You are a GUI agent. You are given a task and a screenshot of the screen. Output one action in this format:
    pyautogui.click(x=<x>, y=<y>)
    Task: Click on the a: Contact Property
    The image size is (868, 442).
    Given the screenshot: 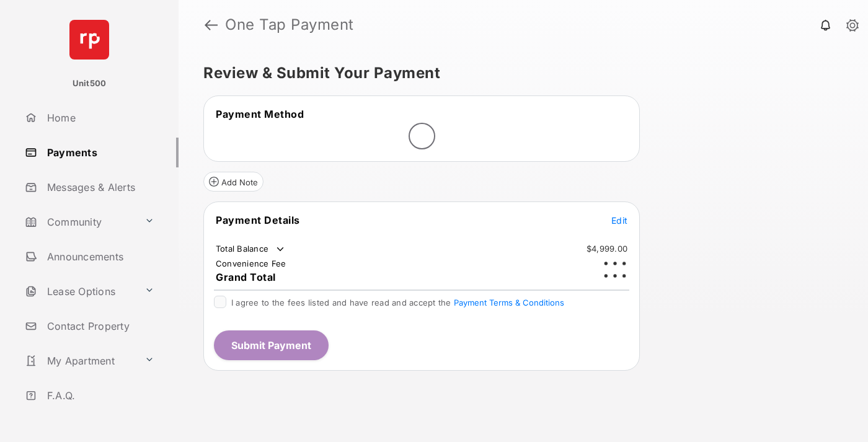 What is the action you would take?
    pyautogui.click(x=99, y=326)
    